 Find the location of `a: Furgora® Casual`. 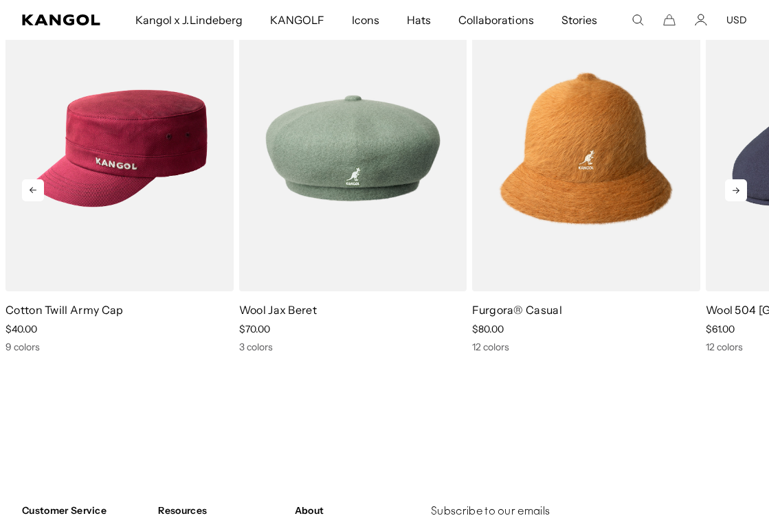

a: Furgora® Casual is located at coordinates (517, 310).